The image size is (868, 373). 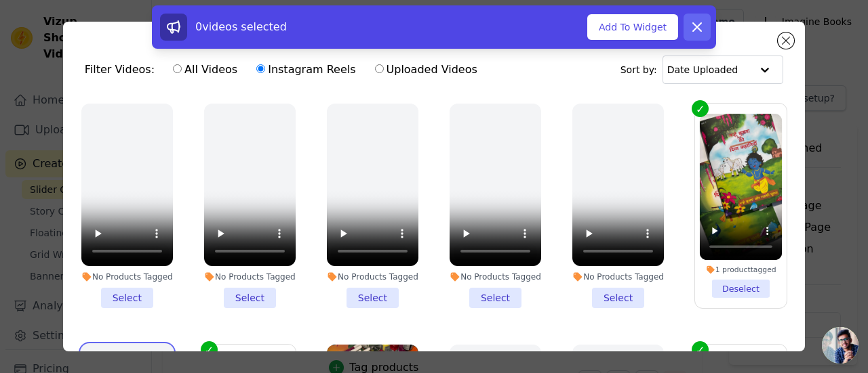 I want to click on label: Instagram Reels, so click(x=306, y=70).